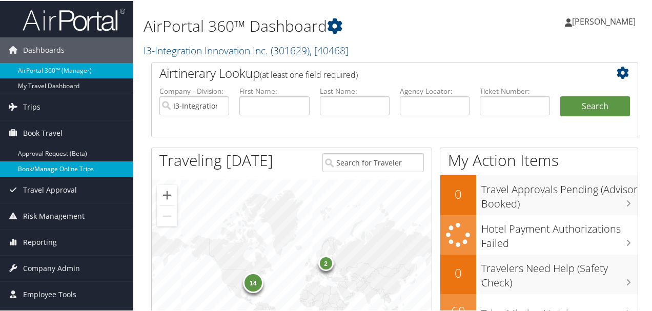 This screenshot has height=311, width=652. Describe the element at coordinates (515, 90) in the screenshot. I see `label: Ticket Number:` at that location.